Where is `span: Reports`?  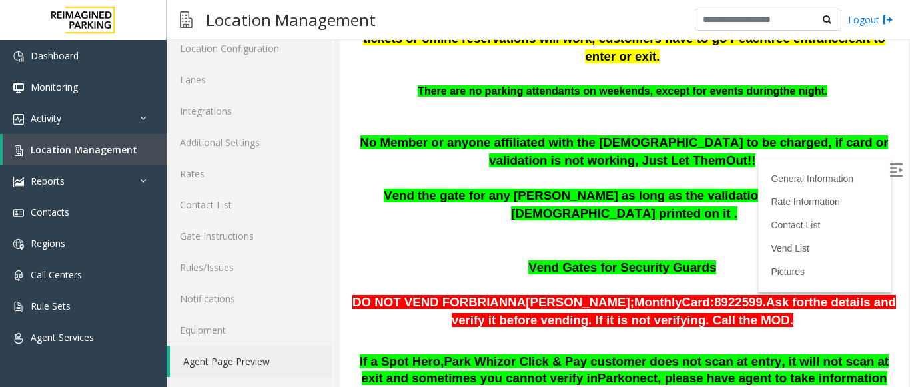
span: Reports is located at coordinates (47, 180).